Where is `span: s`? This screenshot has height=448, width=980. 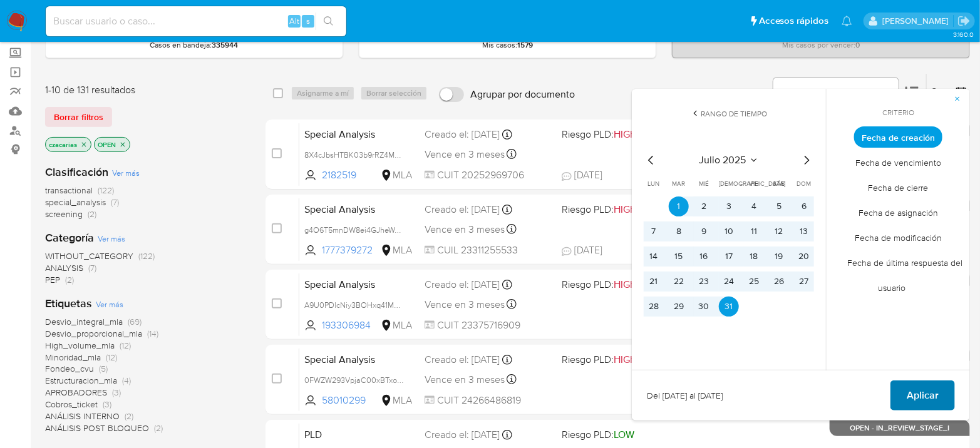
span: s is located at coordinates (308, 21).